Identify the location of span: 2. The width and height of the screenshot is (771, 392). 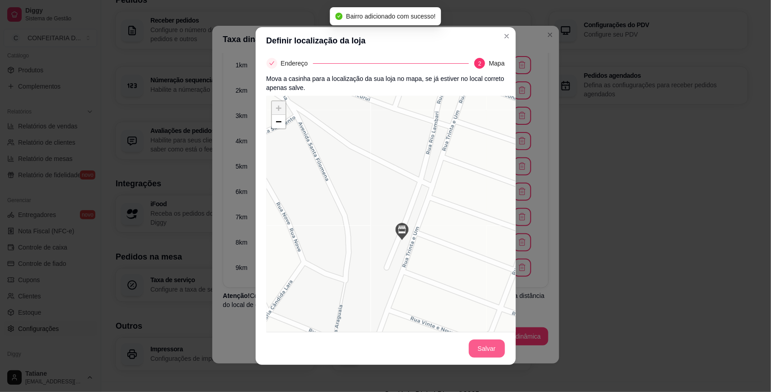
(480, 64).